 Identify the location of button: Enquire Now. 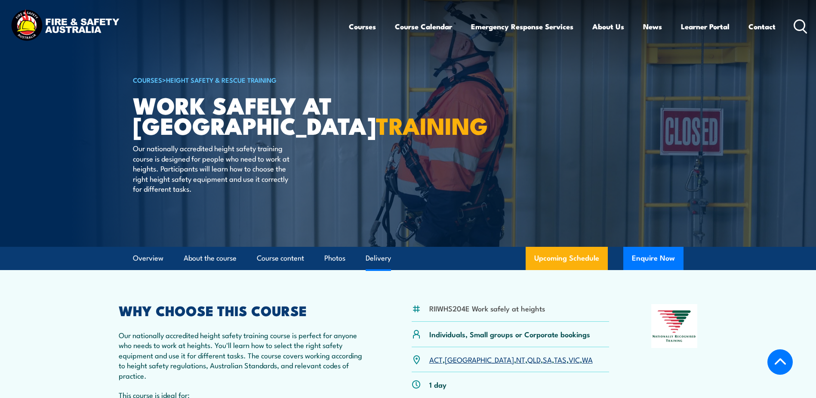
(654, 258).